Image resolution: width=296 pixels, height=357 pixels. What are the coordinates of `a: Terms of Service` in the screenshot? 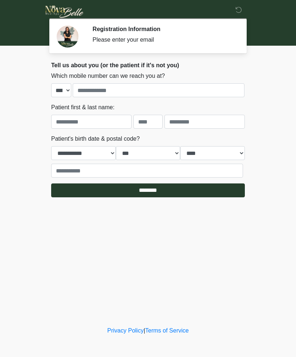 It's located at (167, 330).